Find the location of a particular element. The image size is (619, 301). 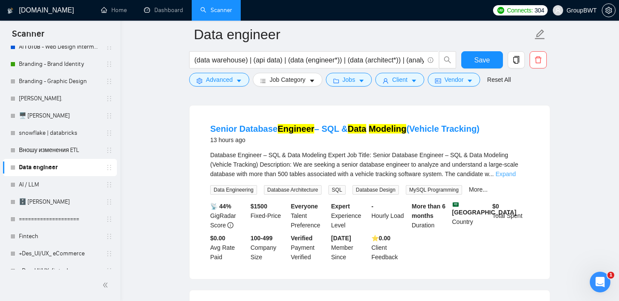

div: Country is located at coordinates (471, 215).